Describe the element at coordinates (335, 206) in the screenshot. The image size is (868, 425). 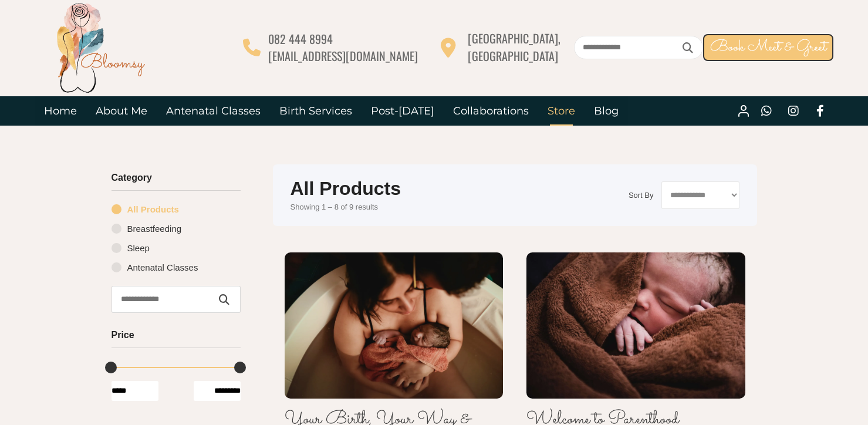
I see `span: Showing 1 – 8 of 9 results` at that location.